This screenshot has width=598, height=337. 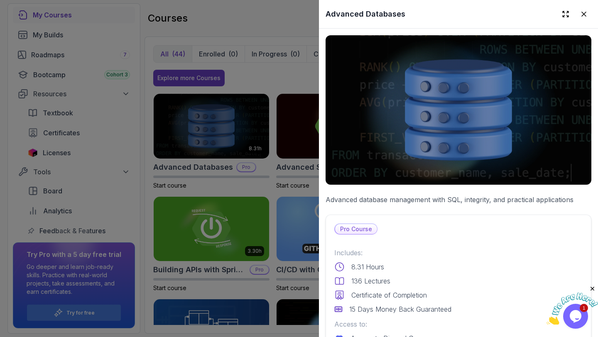 What do you see at coordinates (368, 267) in the screenshot?
I see `p: 8.31 Hours` at bounding box center [368, 267].